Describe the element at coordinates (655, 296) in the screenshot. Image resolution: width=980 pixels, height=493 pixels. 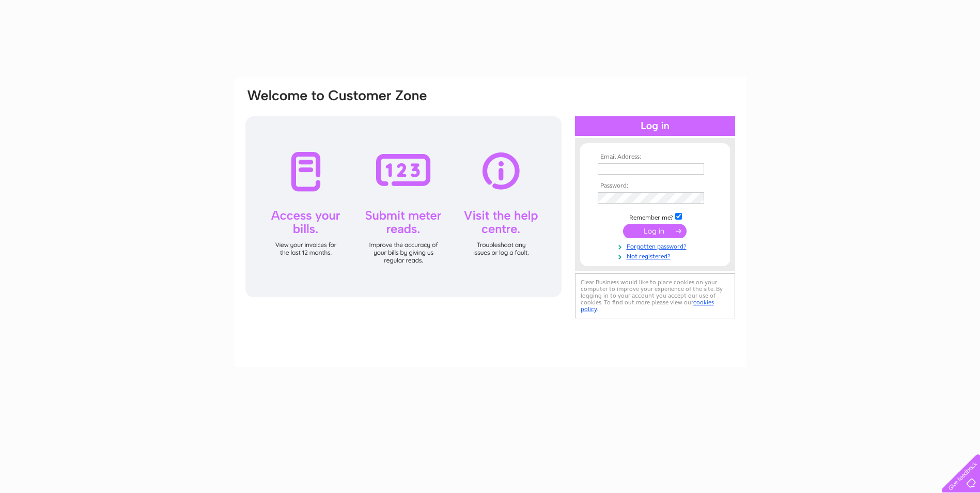
I see `div: Clear Business would like to place cookies on your computer to improve your experience of the sit...` at that location.